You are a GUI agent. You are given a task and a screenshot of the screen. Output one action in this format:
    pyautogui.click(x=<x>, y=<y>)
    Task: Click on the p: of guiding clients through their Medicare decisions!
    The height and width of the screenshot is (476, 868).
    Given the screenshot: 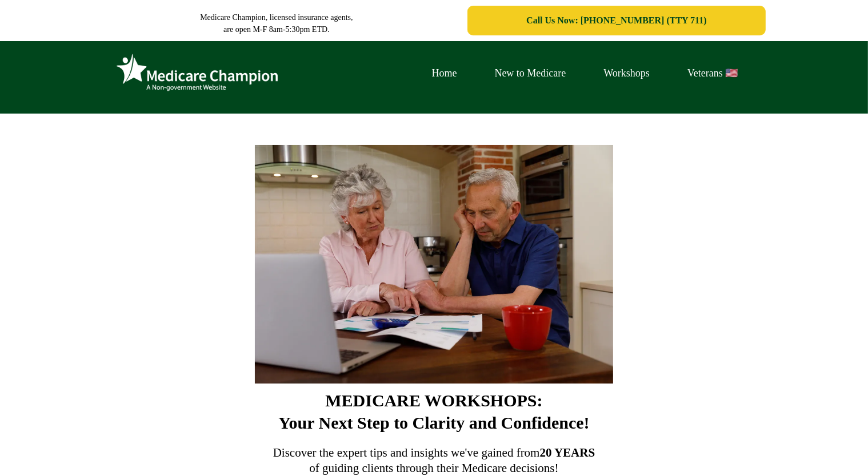 What is the action you would take?
    pyautogui.click(x=434, y=468)
    